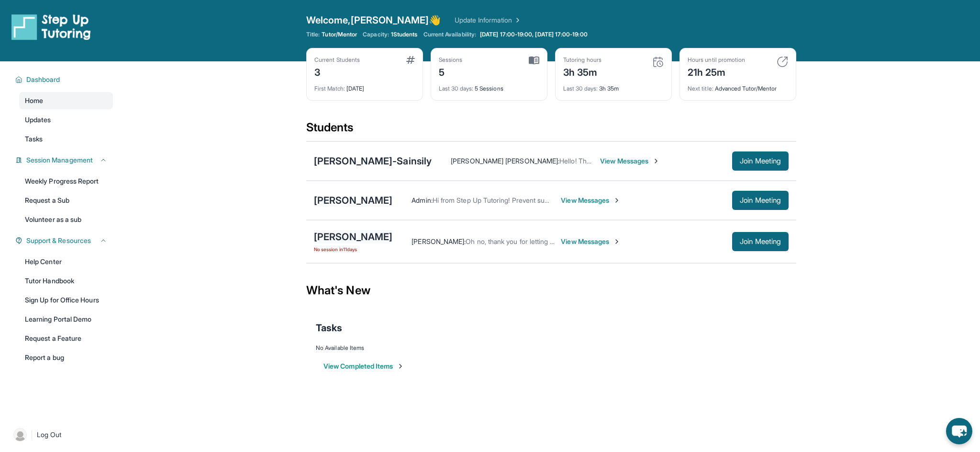 The image size is (980, 452). I want to click on button: chat-button, so click(959, 430).